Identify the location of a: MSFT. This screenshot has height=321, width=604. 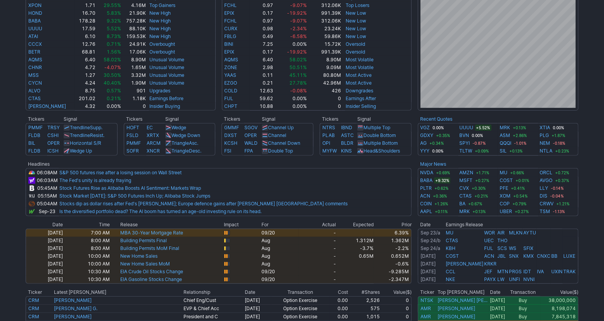
(466, 180).